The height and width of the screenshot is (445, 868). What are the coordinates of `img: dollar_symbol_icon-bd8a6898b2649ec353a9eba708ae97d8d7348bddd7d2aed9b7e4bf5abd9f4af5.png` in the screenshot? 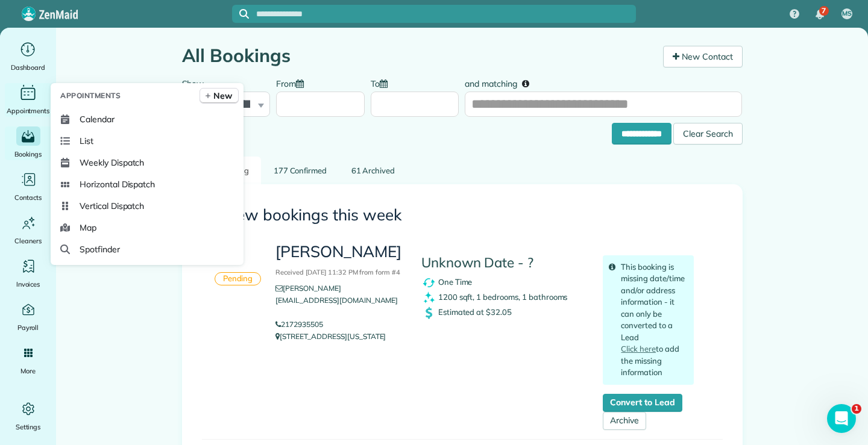 It's located at (429, 313).